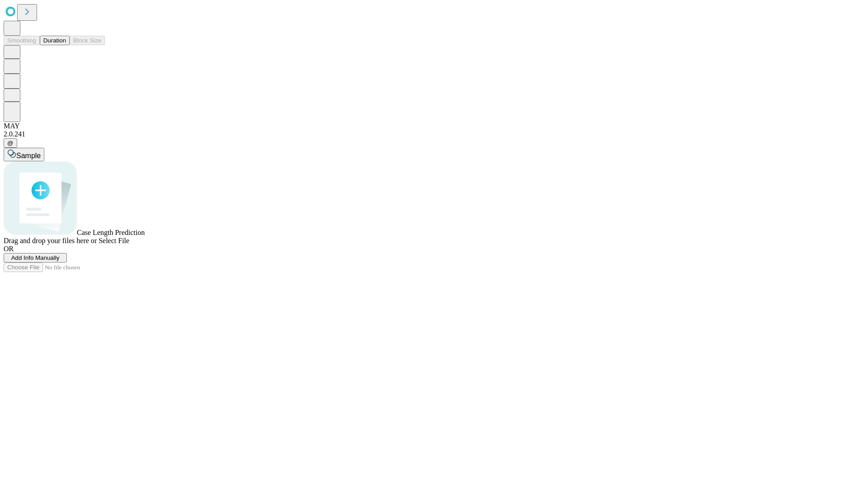  I want to click on button: Sample, so click(24, 155).